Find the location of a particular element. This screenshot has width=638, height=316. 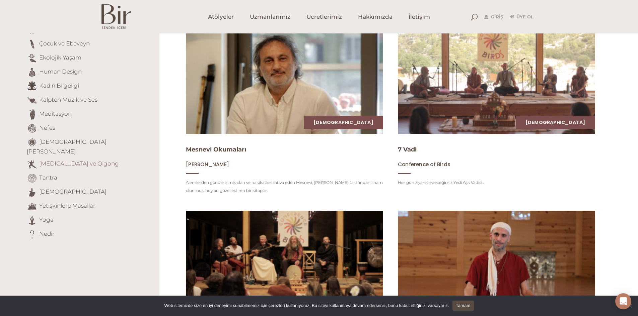

a: Kalpten Müzik ve Ses is located at coordinates (68, 100).